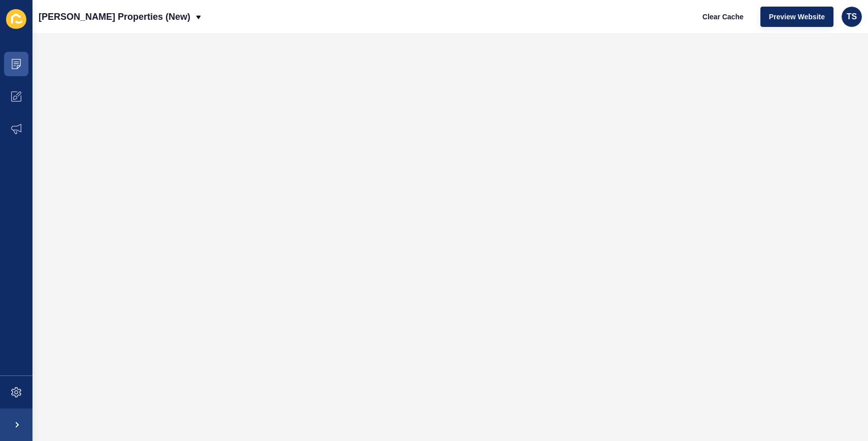  What do you see at coordinates (723, 17) in the screenshot?
I see `span: Clear Cache` at bounding box center [723, 17].